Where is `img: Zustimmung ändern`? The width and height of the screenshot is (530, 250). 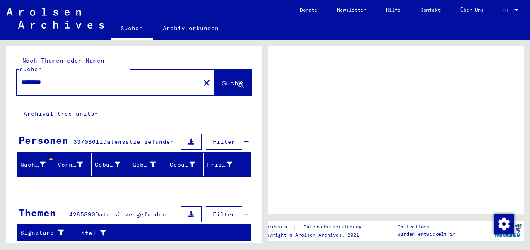 img: Zustimmung ändern is located at coordinates (504, 224).